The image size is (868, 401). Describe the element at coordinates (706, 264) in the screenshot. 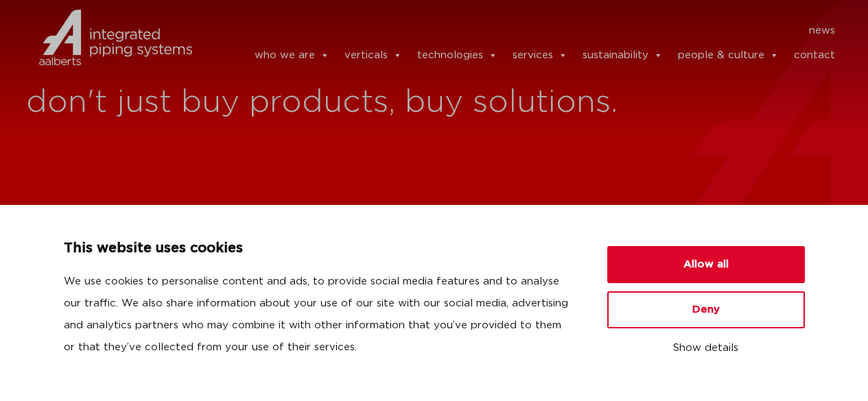

I see `button: Allow all` at that location.